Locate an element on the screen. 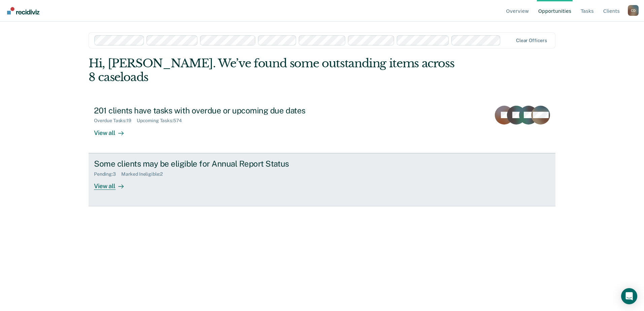 This screenshot has height=311, width=644. div: Marked Ineligible : 2 is located at coordinates (145, 174).